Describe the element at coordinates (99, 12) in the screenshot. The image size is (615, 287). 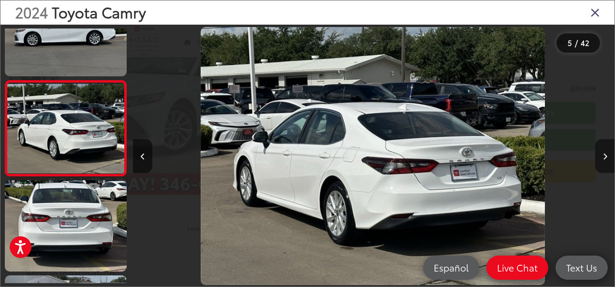
I see `span: Toyota Camry` at that location.